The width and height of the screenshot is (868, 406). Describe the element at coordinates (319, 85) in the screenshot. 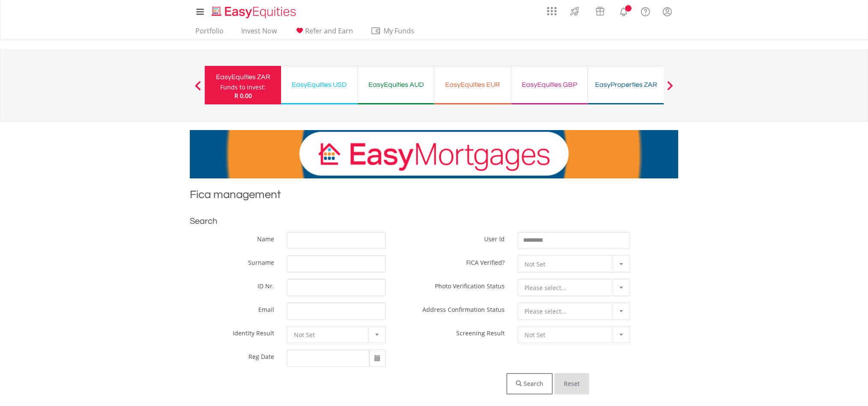

I see `div: EasyEquities USD` at that location.